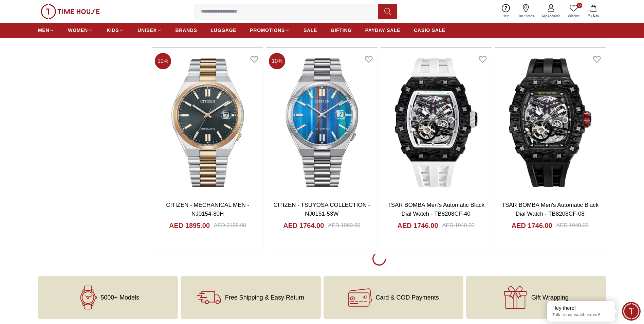 The height and width of the screenshot is (324, 644). I want to click on span: Gift Wrapping, so click(550, 298).